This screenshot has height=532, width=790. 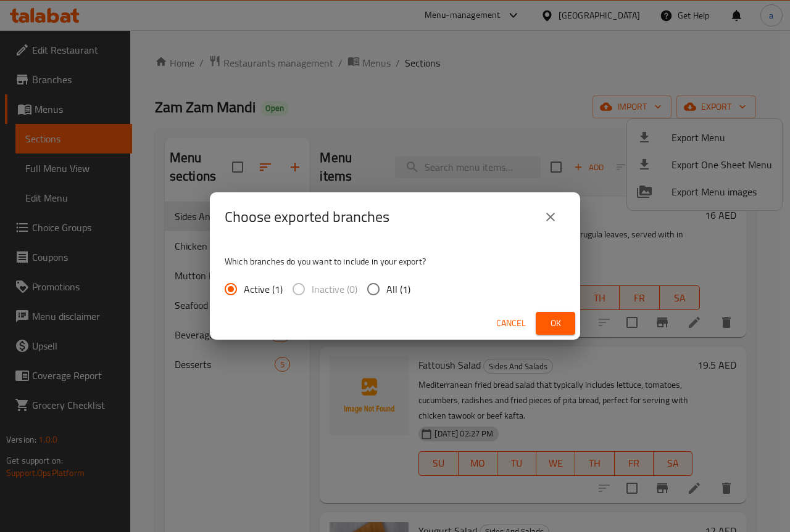 I want to click on span: Inactive (0), so click(x=335, y=289).